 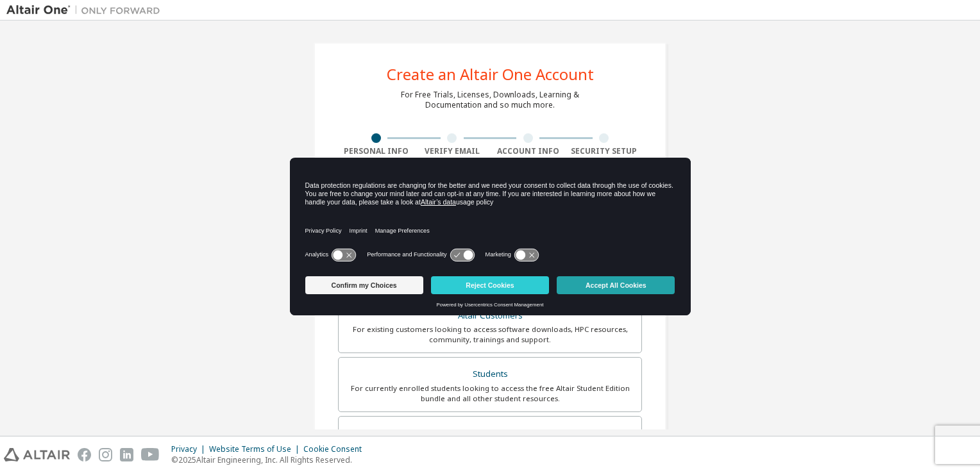 I want to click on img: Altair One, so click(x=87, y=10).